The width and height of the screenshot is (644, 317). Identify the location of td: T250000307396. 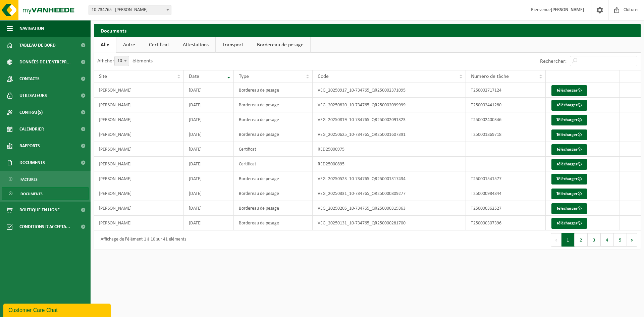
(505, 223).